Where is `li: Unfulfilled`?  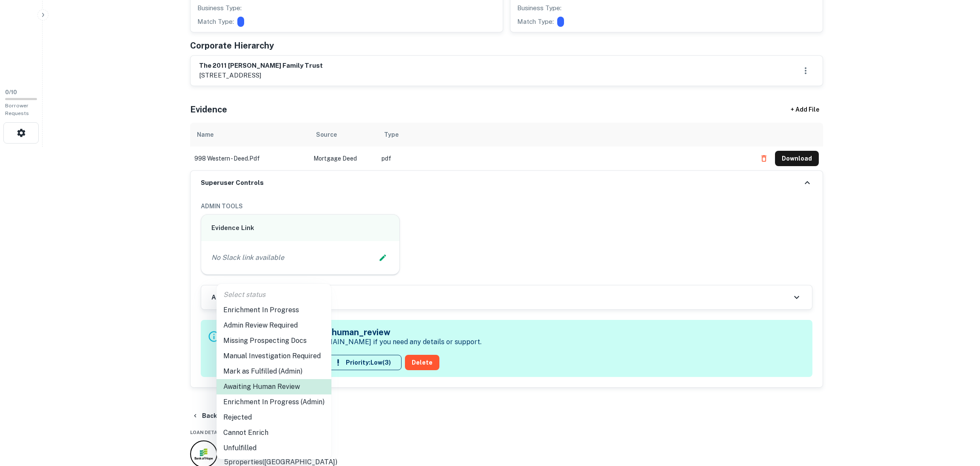 li: Unfulfilled is located at coordinates (274, 448).